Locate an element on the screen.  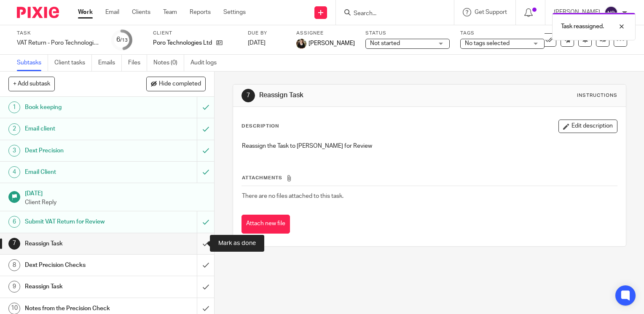
div: 2 is located at coordinates (14, 129).